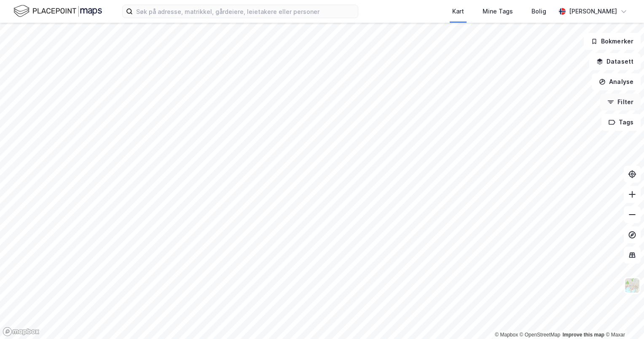 The width and height of the screenshot is (644, 339). Describe the element at coordinates (583, 334) in the screenshot. I see `a: Improve this map` at that location.